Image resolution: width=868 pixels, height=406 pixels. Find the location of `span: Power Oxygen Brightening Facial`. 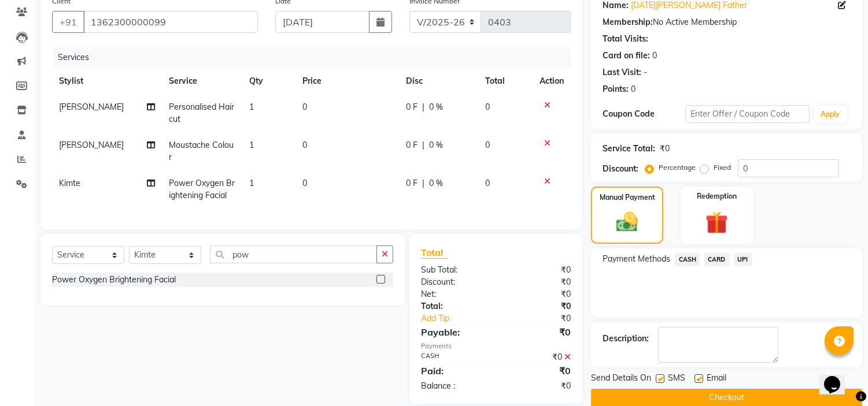

span: Power Oxygen Brightening Facial is located at coordinates (202, 189).